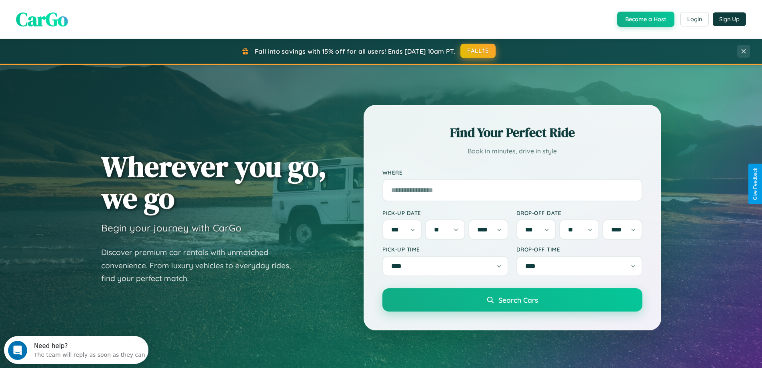 This screenshot has height=368, width=762. Describe the element at coordinates (579, 212) in the screenshot. I see `label: Drop-off Date` at that location.